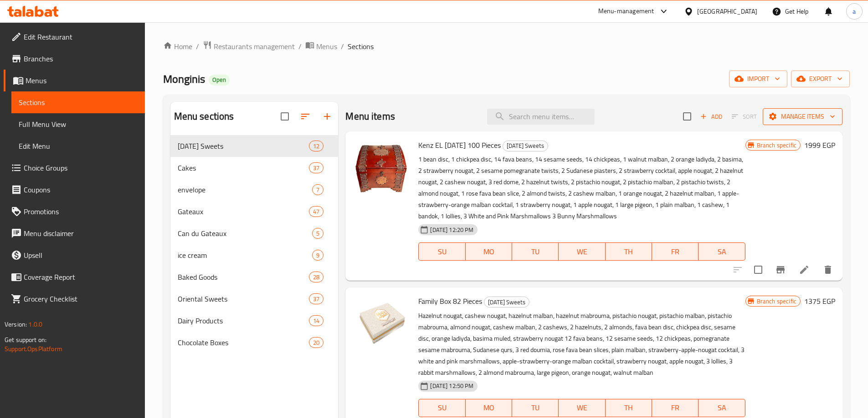 The width and height of the screenshot is (868, 418). Describe the element at coordinates (254, 255) in the screenshot. I see `div: ice cream9` at that location.